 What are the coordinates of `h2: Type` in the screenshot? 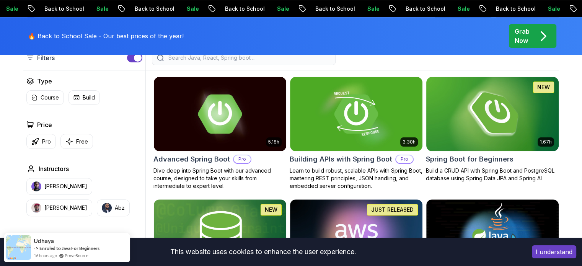 It's located at (44, 81).